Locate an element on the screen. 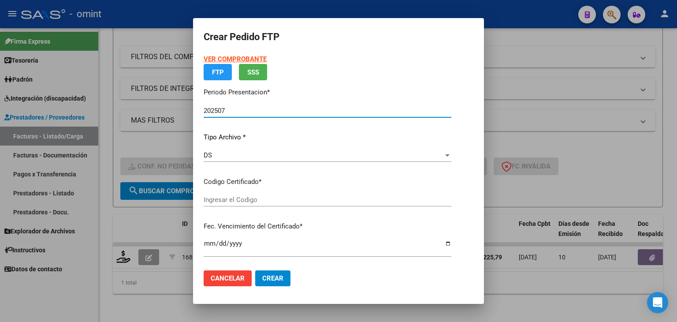  span: FTP is located at coordinates (218, 72).